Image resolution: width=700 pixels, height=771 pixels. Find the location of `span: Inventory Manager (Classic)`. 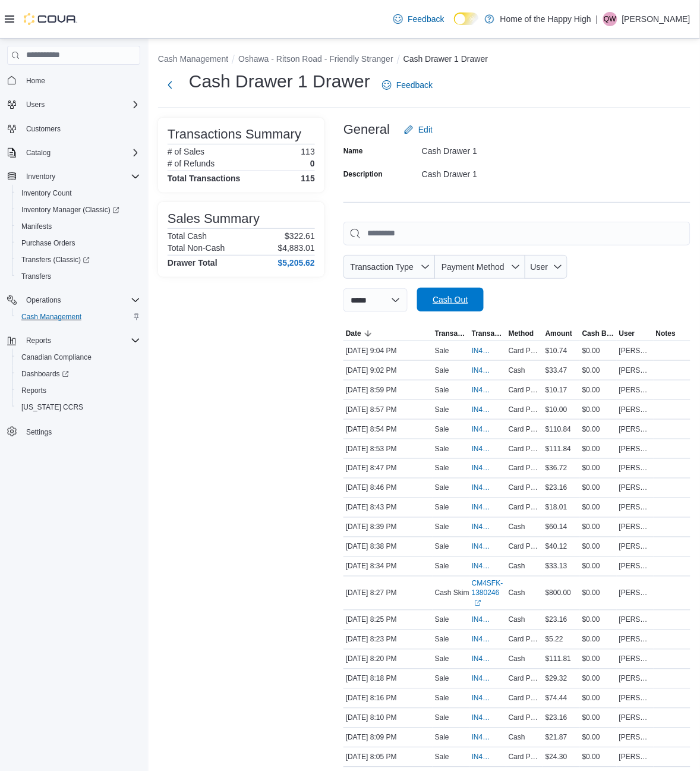

span: Inventory Manager (Classic) is located at coordinates (79, 210).